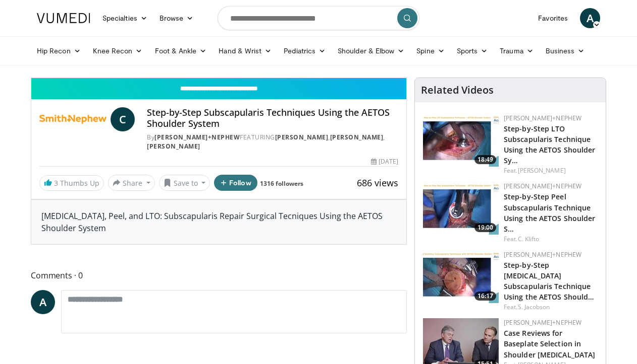 The width and height of the screenshot is (637, 364). Describe the element at coordinates (461, 208) in the screenshot. I see `a: 19:00` at that location.